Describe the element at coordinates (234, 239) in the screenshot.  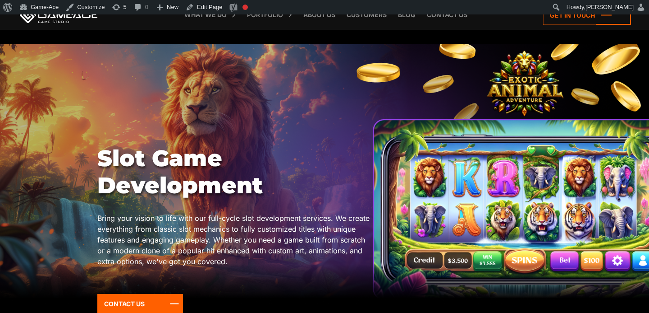
I see `p: Bring your vision to life with our full-cycle slot development services. We create everything fro...` at that location.